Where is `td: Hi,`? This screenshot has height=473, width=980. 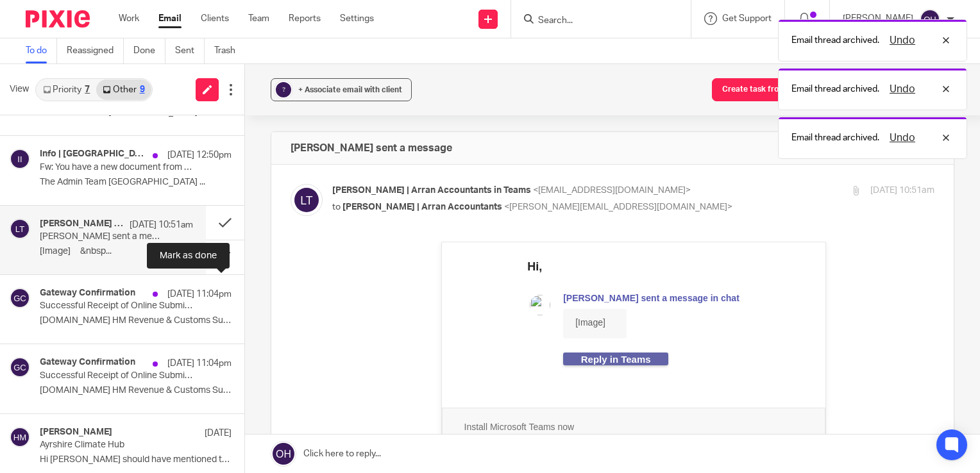
td: Hi, is located at coordinates (192, 19).